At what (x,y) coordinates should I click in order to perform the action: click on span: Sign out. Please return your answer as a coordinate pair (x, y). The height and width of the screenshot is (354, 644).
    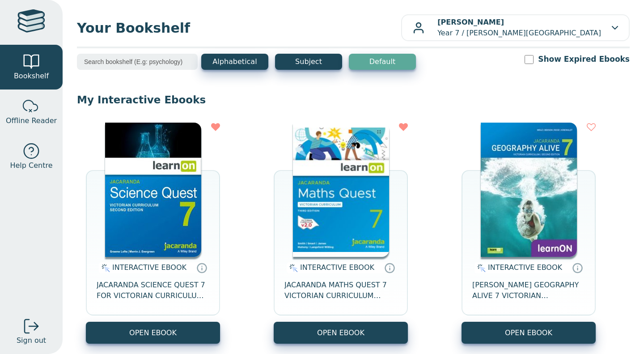
    Looking at the image, I should click on (31, 341).